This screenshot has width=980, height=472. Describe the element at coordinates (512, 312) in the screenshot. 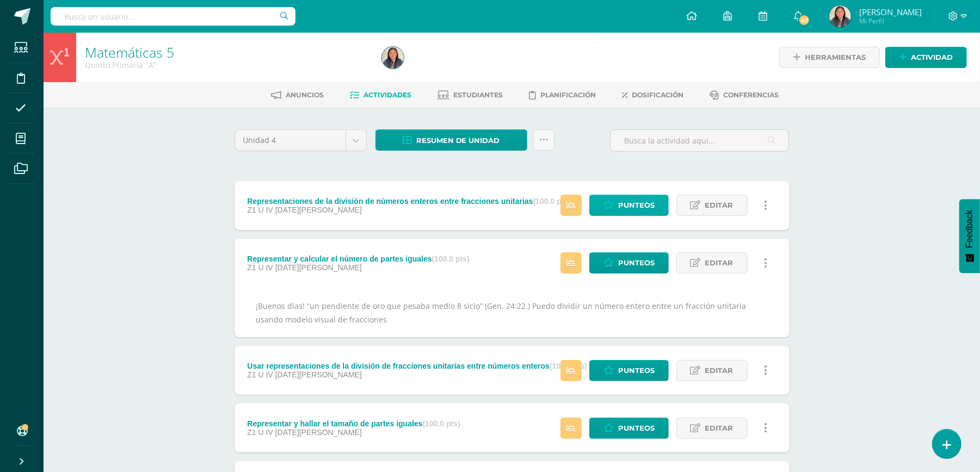

I see `div: ¡Buenos días! “un pendiente de oro que pesaba medio 8 siclo” (Gen. 24:22.) Puedo dividir un númer...` at that location.